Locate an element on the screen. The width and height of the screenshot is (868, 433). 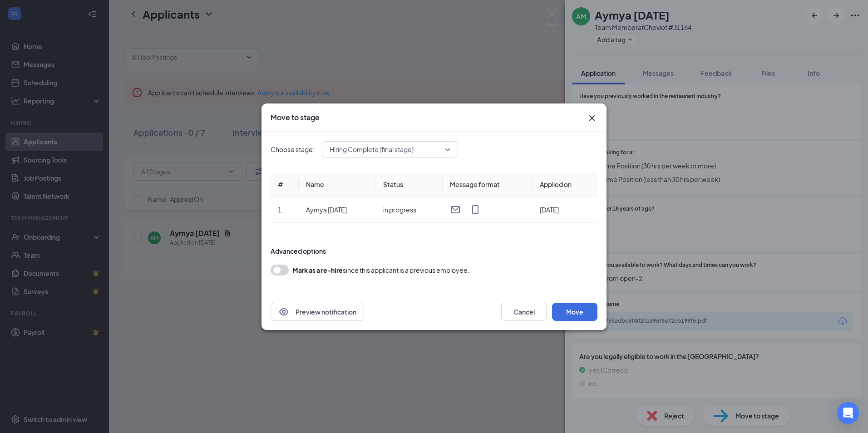
button: EyePreview notification is located at coordinates (317, 312).